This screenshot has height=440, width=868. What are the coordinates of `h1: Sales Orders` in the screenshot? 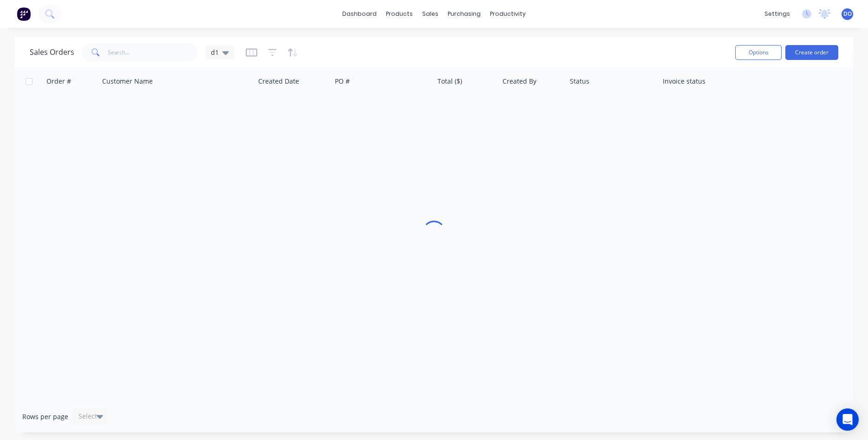 It's located at (52, 52).